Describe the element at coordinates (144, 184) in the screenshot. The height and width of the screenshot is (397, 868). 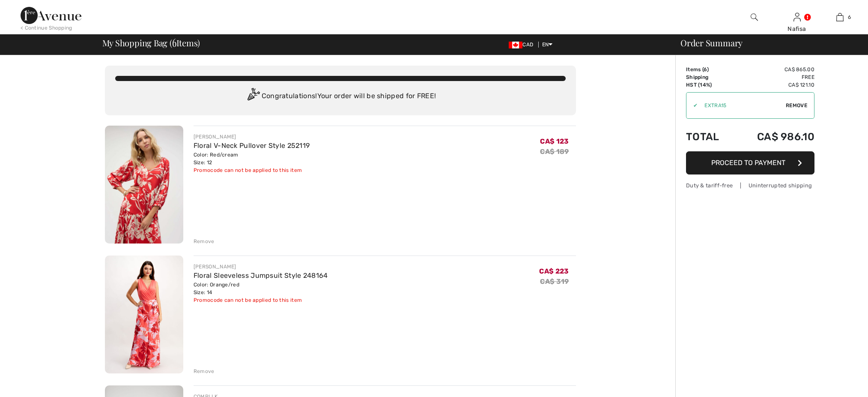
I see `img: Floral V-Neck Pullover Style 252119` at that location.